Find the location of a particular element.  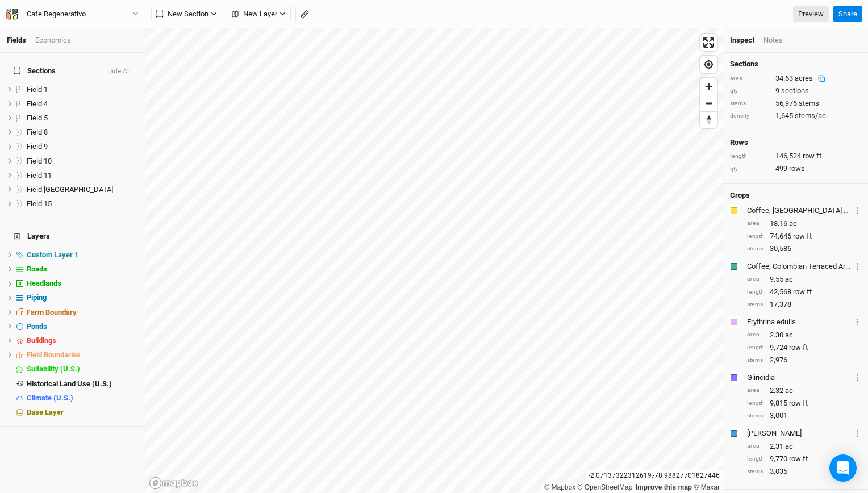

span: Zoom out is located at coordinates (708, 104).